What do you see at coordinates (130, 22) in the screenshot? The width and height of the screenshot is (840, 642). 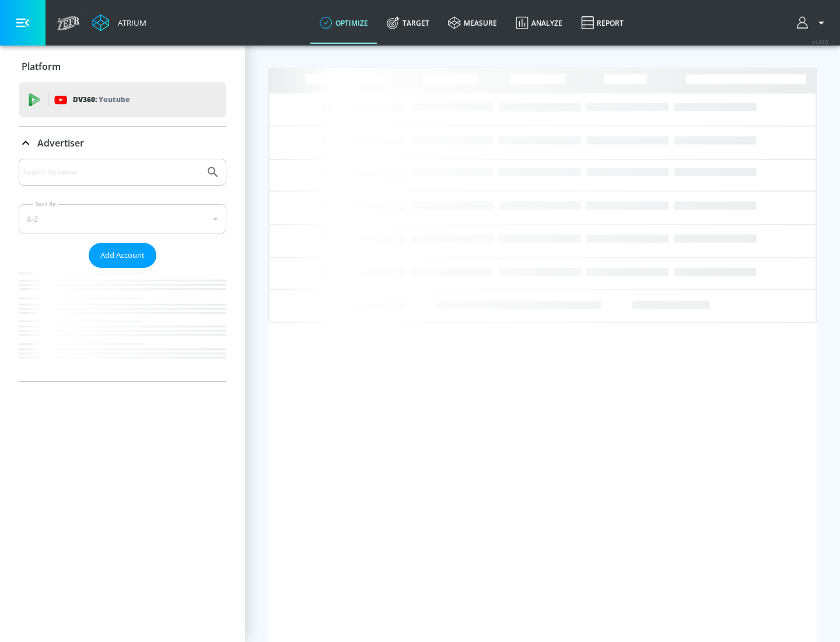 I see `div: Atrium` at bounding box center [130, 22].